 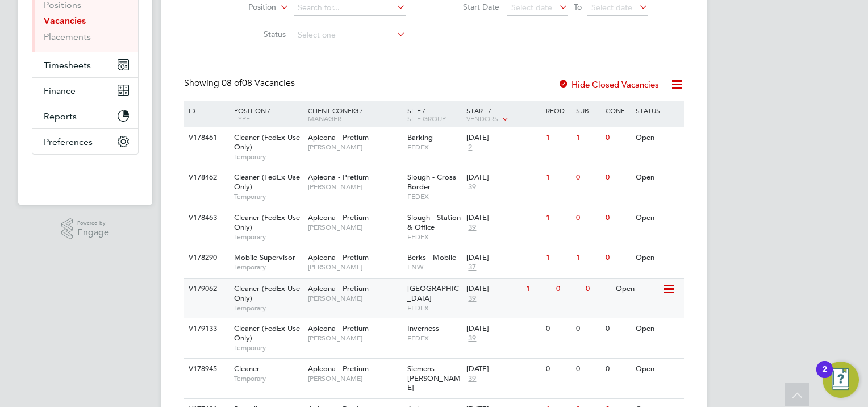 I want to click on button: Finance, so click(x=85, y=90).